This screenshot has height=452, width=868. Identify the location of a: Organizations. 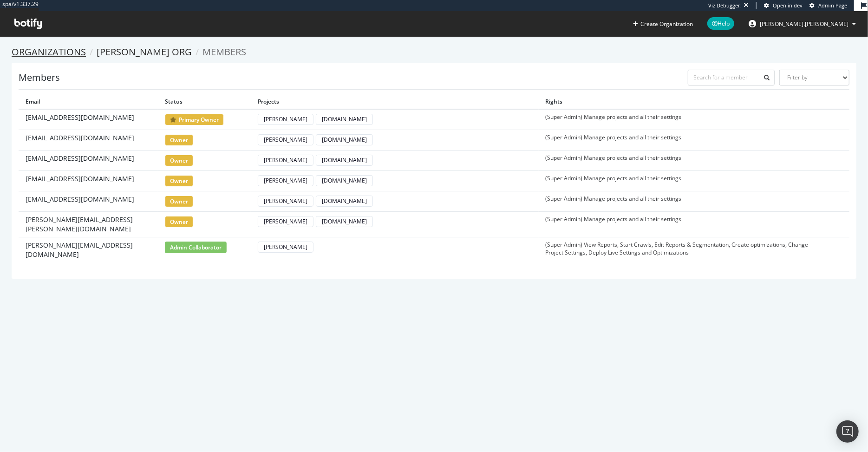
(49, 52).